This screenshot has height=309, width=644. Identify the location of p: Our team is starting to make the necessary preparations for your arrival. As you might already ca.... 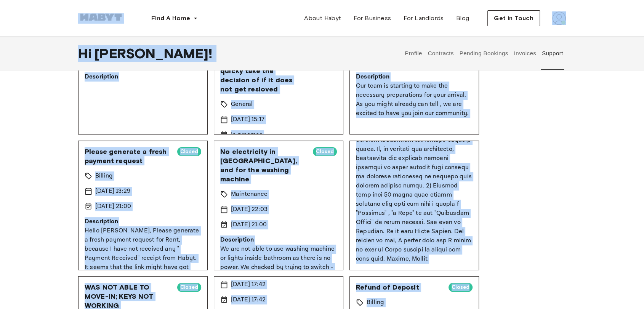
(415, 100).